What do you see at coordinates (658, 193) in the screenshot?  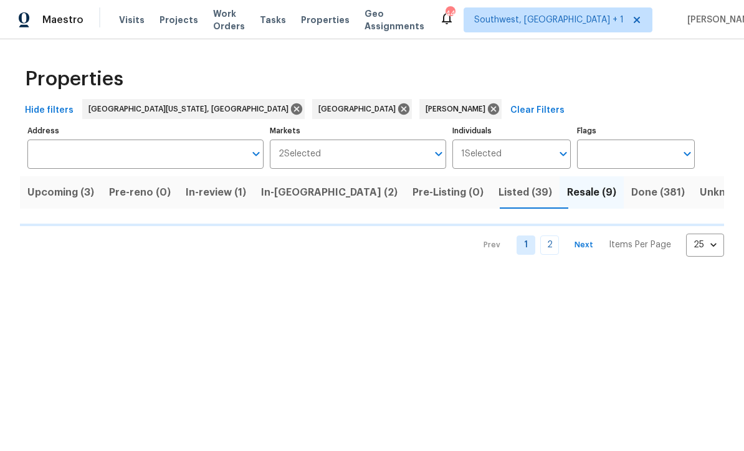 I see `span: Done (381)` at bounding box center [658, 193].